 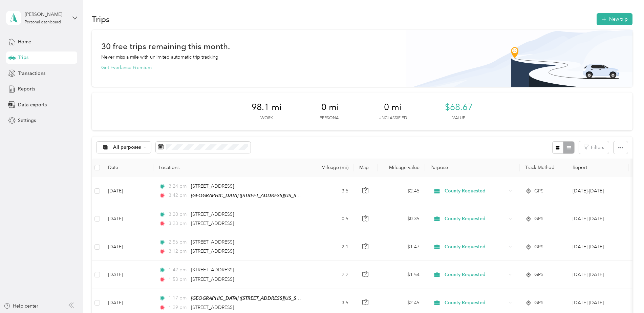 What do you see at coordinates (393, 118) in the screenshot?
I see `p: Unclassified` at bounding box center [393, 118].